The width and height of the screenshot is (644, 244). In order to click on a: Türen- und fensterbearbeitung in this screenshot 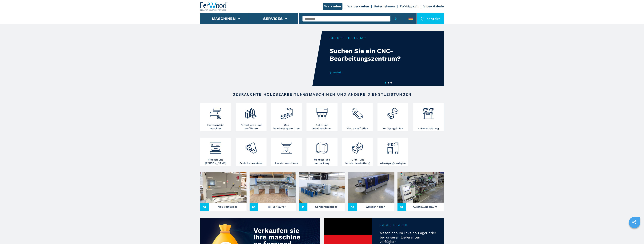, I will do `click(357, 152)`.